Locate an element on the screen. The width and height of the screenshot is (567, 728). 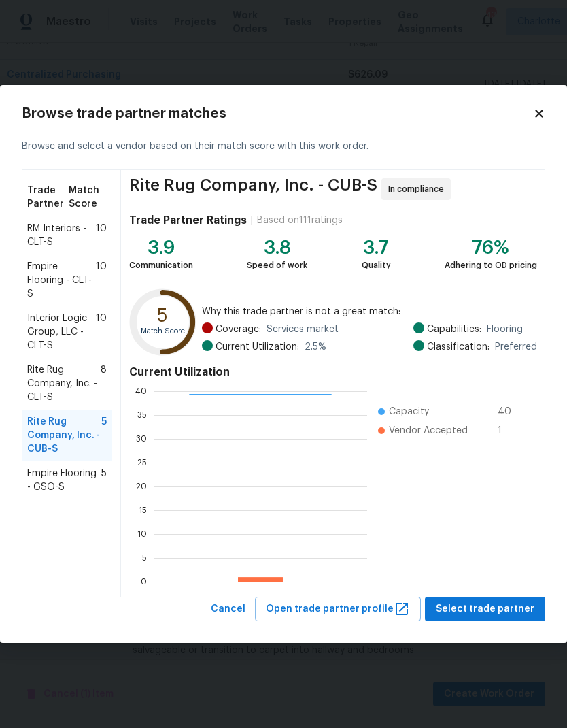
span: Cancel is located at coordinates (228, 609).